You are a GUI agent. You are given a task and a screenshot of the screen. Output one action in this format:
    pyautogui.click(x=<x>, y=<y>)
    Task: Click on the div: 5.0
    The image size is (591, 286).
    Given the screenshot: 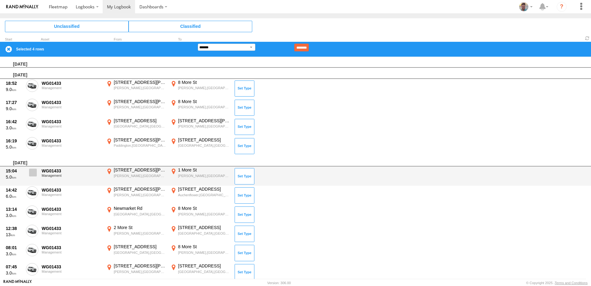 What is the action you would take?
    pyautogui.click(x=14, y=177)
    